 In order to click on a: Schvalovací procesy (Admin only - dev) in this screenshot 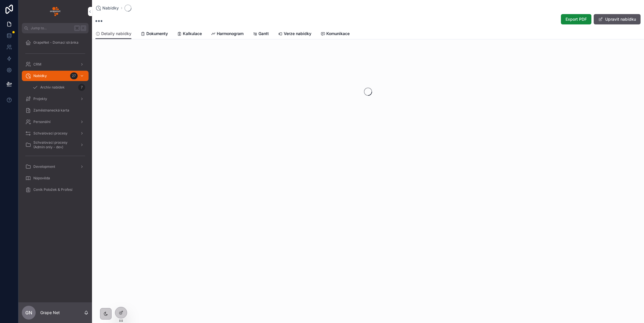, I will do `click(55, 145)`.